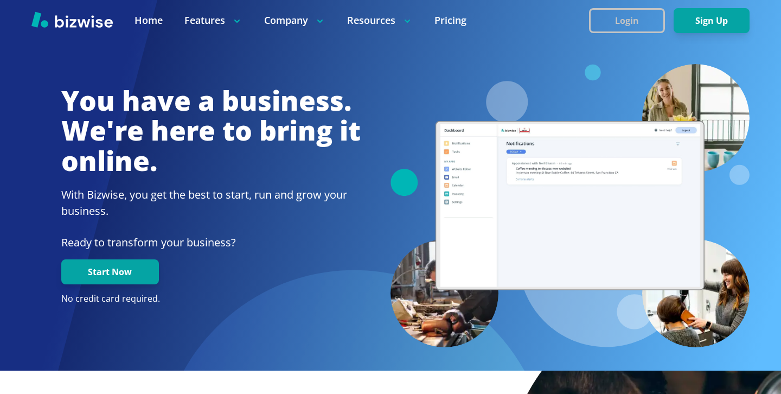 The width and height of the screenshot is (781, 394). Describe the element at coordinates (213, 20) in the screenshot. I see `p: Features` at that location.